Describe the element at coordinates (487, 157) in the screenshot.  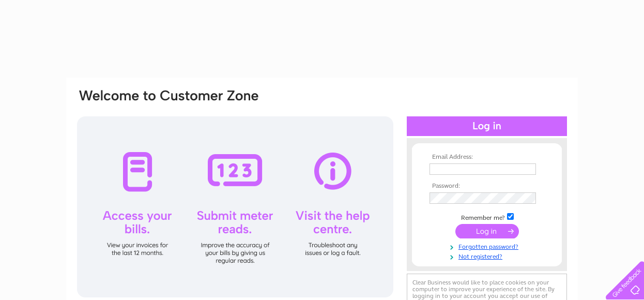
I see `th: Email Address:` at that location.